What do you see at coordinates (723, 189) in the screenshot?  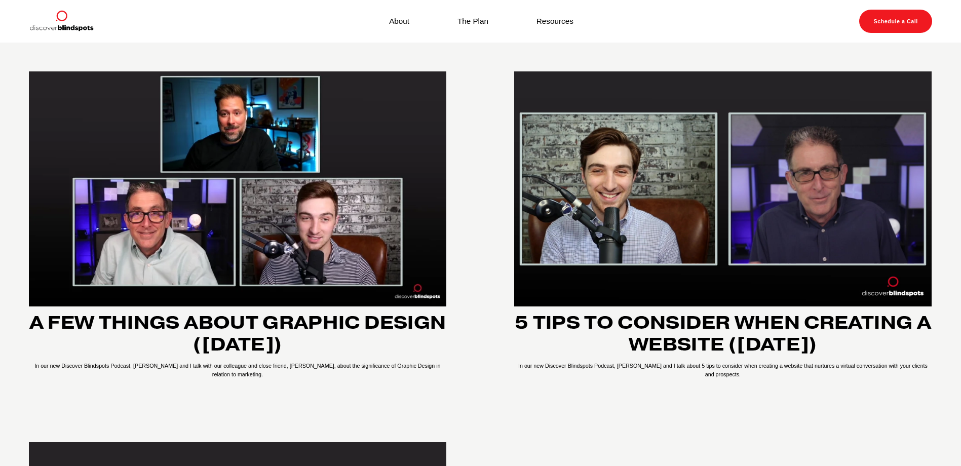 I see `img: 5 tips to consider when creating a website (4.27.22)` at bounding box center [723, 189].